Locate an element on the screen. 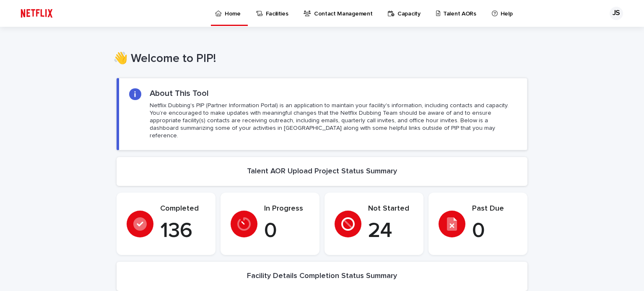  h2: Talent AOR Upload Project Status Summary is located at coordinates (322, 172).